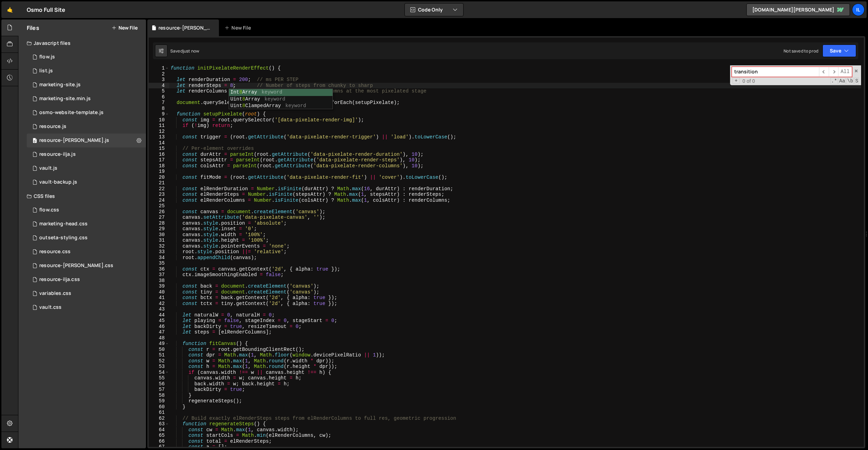  What do you see at coordinates (159, 418) in the screenshot?
I see `div: 62` at bounding box center [159, 418].